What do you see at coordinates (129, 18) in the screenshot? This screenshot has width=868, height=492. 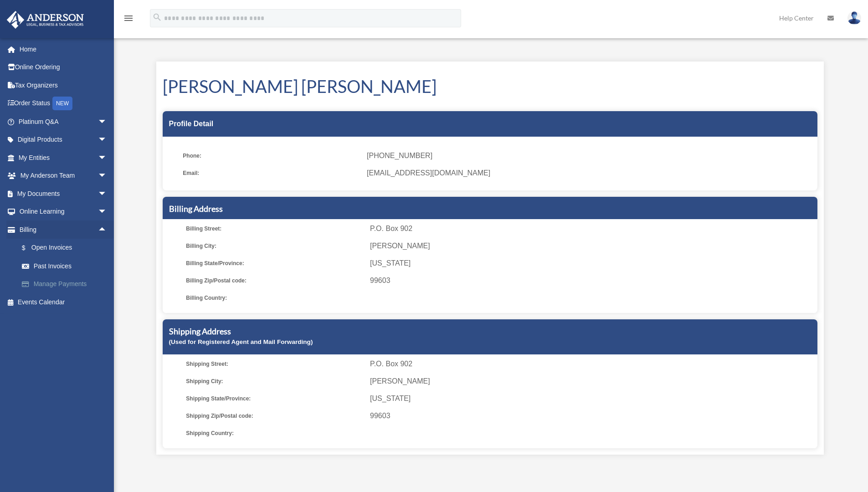 I see `i: menu` at bounding box center [129, 18].